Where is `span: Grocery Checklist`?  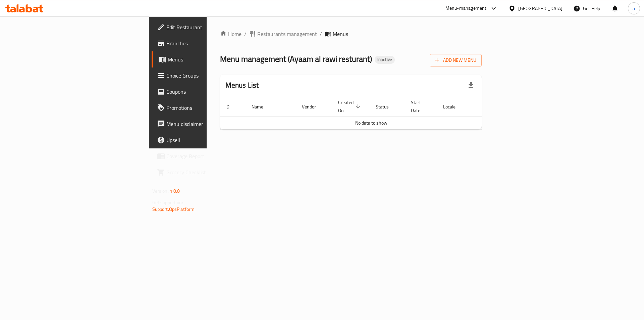 span: Grocery Checklist is located at coordinates (209, 172).